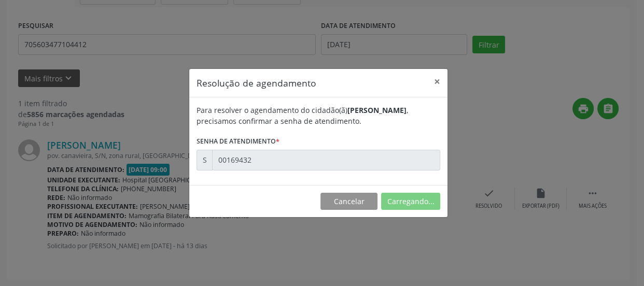 The image size is (644, 286). What do you see at coordinates (318, 116) in the screenshot?
I see `div: Para resolver o agendamento do cidadão(ã) , precisamos confirmar a senha de atendimento.` at bounding box center [318, 116].